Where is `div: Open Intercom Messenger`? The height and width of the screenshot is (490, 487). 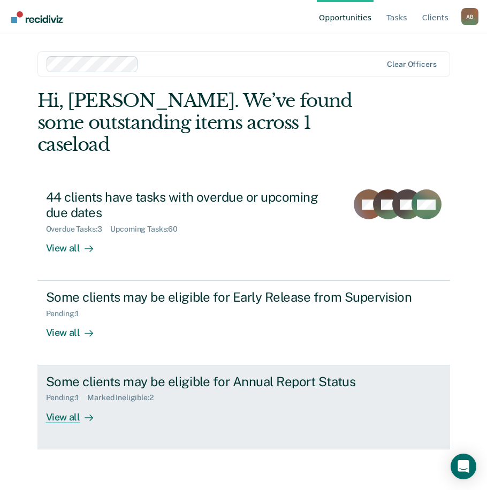
div: Open Intercom Messenger is located at coordinates (463, 467).